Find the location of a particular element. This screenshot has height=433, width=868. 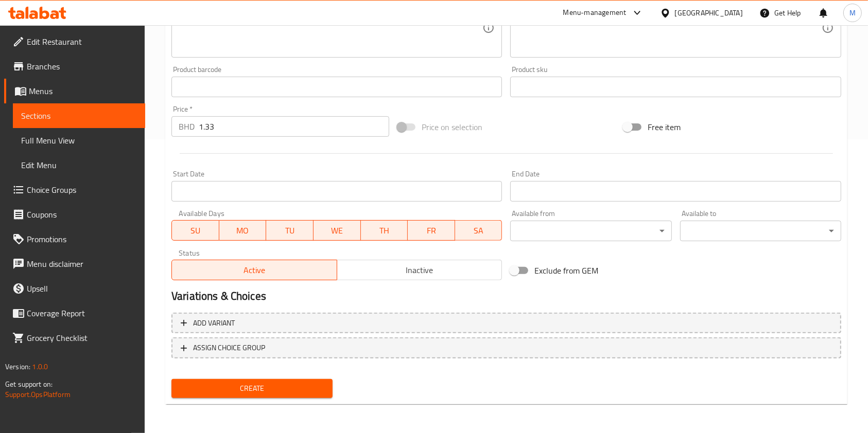

a: Coverage Report is located at coordinates (75, 313).